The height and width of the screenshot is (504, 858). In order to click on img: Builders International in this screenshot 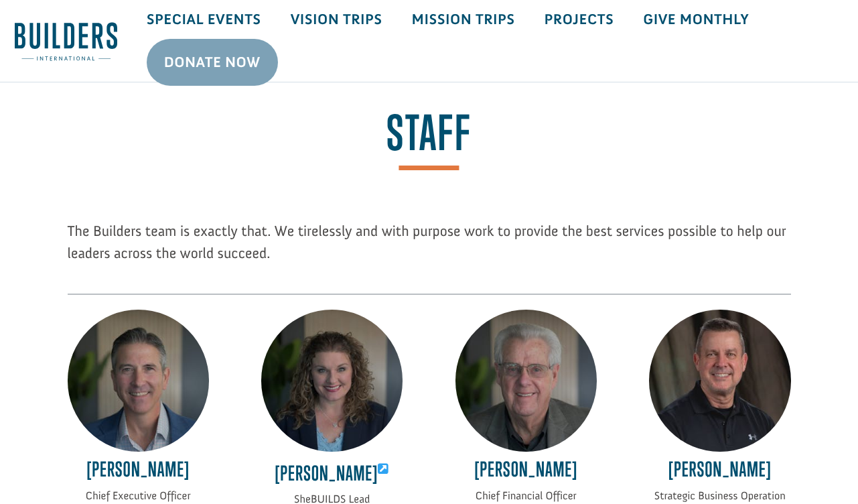, I will do `click(66, 42)`.